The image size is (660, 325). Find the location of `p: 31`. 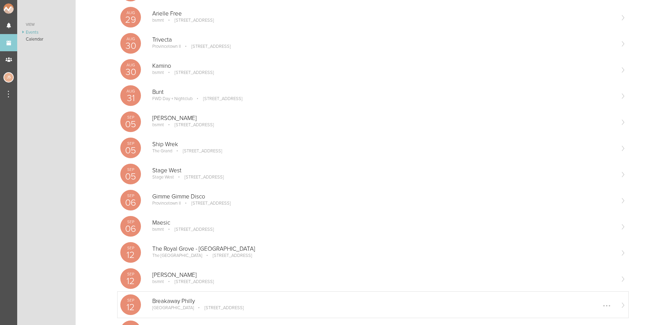

p: 31 is located at coordinates (131, 98).